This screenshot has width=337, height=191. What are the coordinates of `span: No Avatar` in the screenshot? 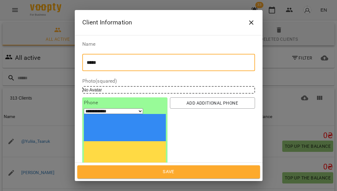 It's located at (92, 90).